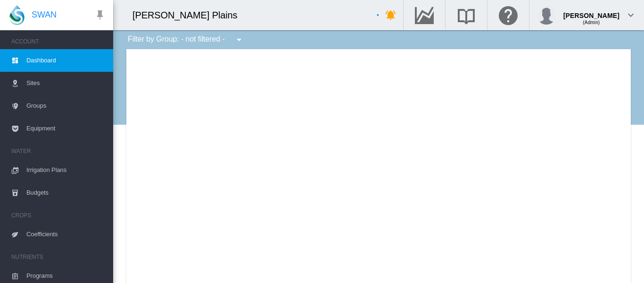 The height and width of the screenshot is (283, 644). I want to click on img: profile.jpg, so click(546, 15).